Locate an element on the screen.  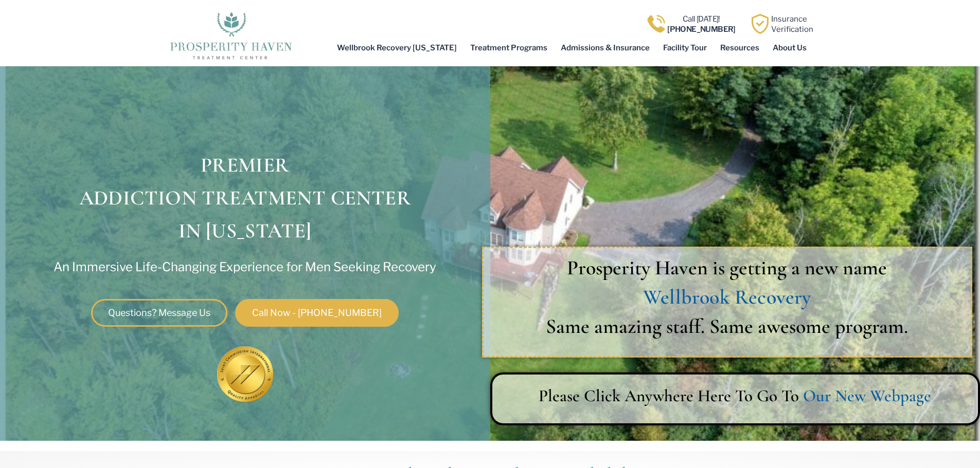
a: Prosperity Haven is getting a new name Wellbrook Recovery Same amazing staff. Same awesome program. is located at coordinates (727, 297).